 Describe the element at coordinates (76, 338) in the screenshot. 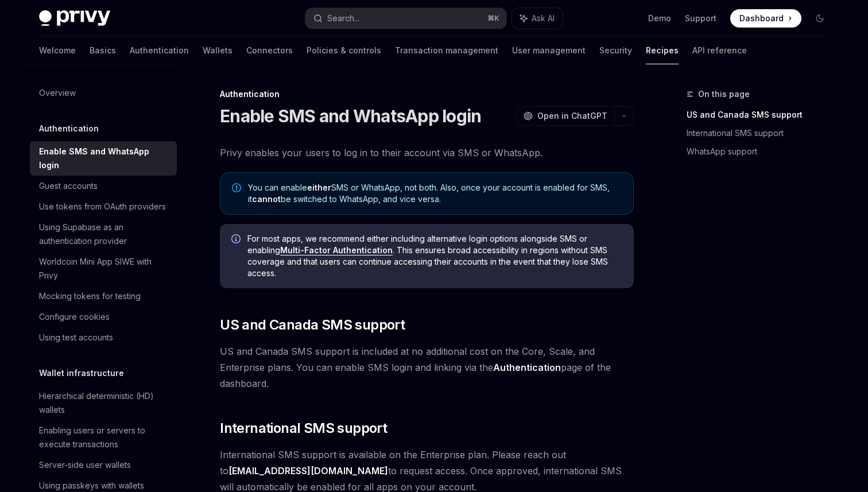

I see `div: Using test accounts` at that location.